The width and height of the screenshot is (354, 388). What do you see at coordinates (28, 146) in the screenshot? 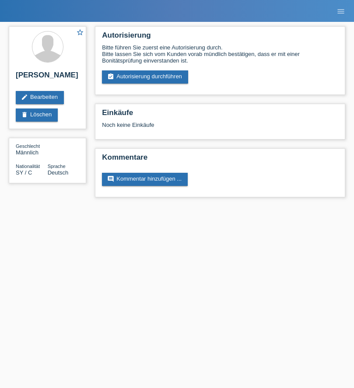
I see `span: Geschlecht` at bounding box center [28, 146].